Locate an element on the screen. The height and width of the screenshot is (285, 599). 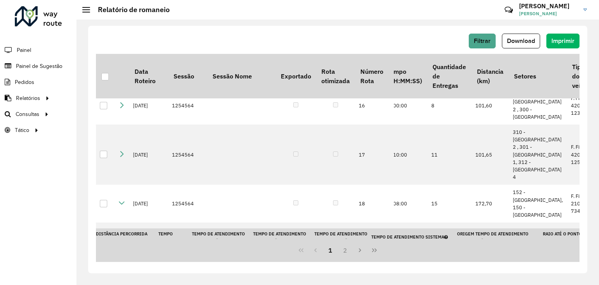
th: Sessão is located at coordinates (188, 76).